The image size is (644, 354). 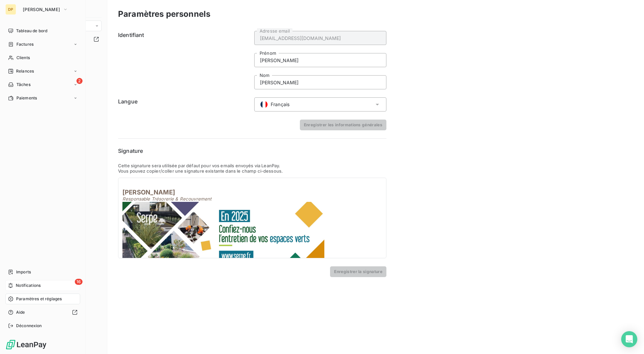 What do you see at coordinates (20, 312) in the screenshot?
I see `span: Aide` at bounding box center [20, 312].